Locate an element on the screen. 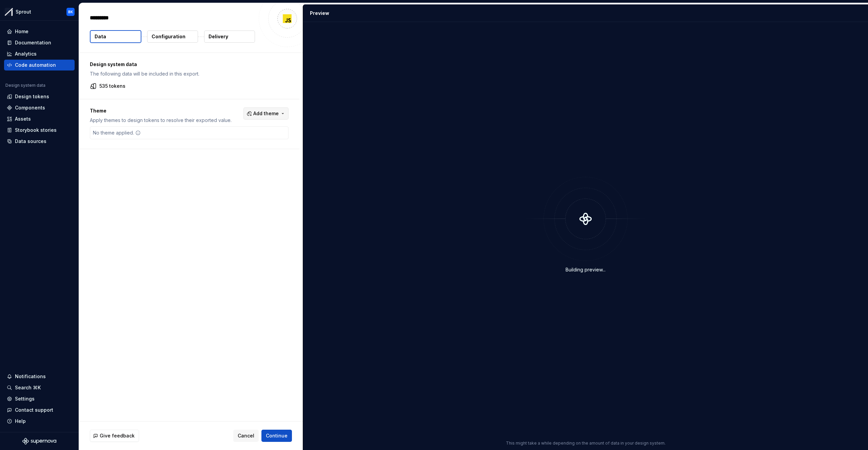 Image resolution: width=868 pixels, height=450 pixels. button: Give feedback is located at coordinates (114, 436).